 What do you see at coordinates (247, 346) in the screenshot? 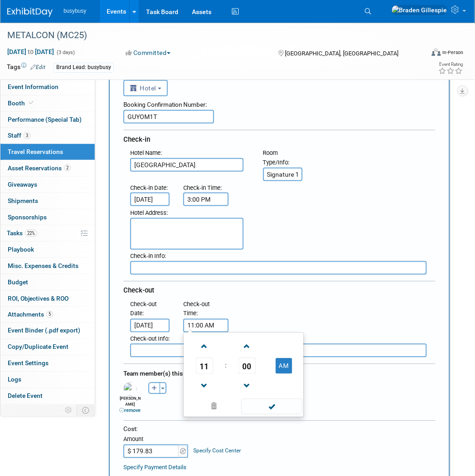
I see `a: Increment Minute` at bounding box center [247, 346].